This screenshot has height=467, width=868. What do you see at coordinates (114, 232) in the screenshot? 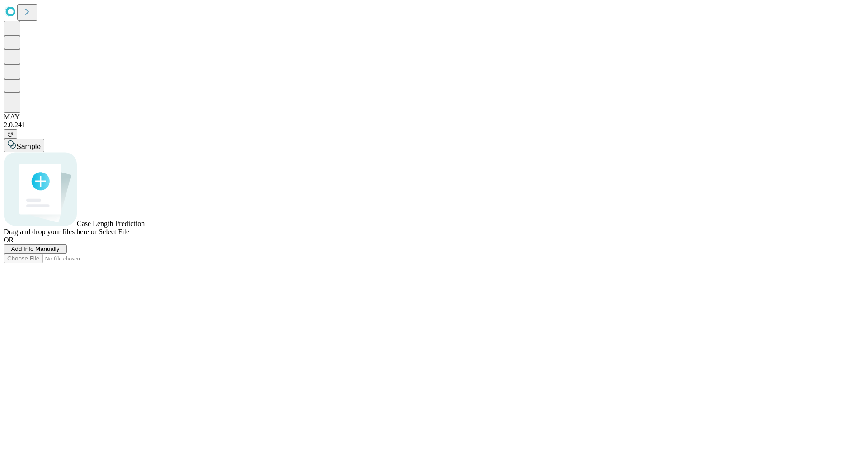
I see `span: Select File` at bounding box center [114, 232].